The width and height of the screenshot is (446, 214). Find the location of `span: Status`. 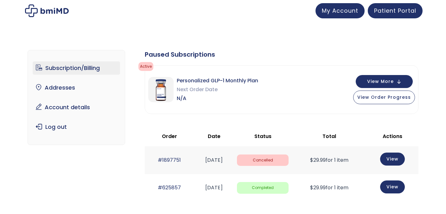

span: Status is located at coordinates (263, 136).